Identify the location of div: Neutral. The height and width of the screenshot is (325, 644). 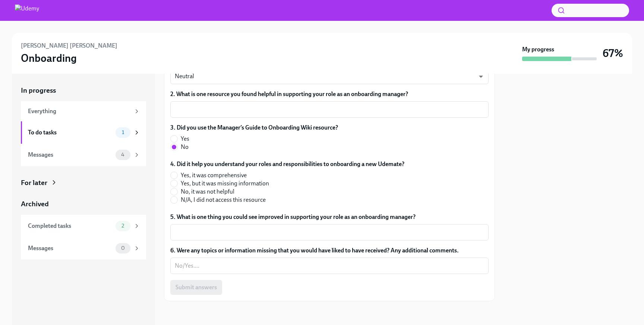
(330, 76).